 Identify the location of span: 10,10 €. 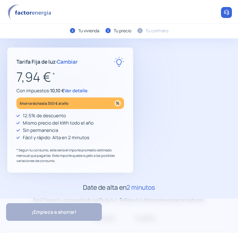
(57, 90).